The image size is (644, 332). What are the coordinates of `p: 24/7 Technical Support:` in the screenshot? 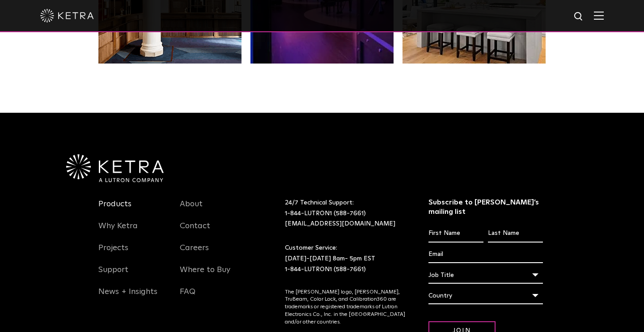 It's located at (345, 213).